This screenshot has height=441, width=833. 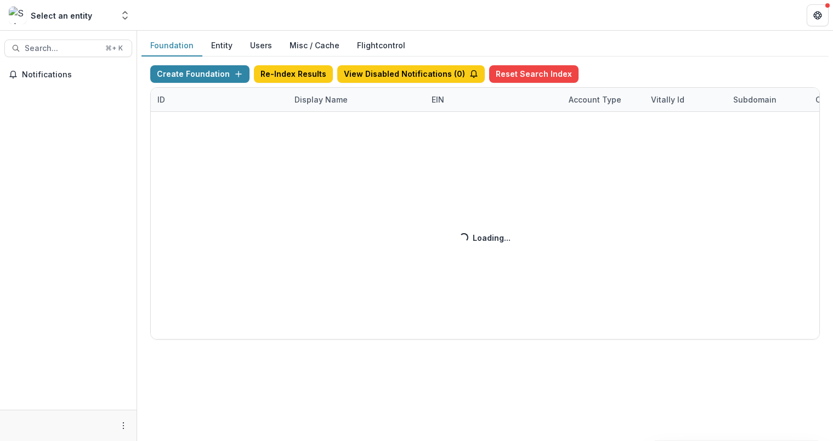 I want to click on button: Foundation, so click(x=172, y=46).